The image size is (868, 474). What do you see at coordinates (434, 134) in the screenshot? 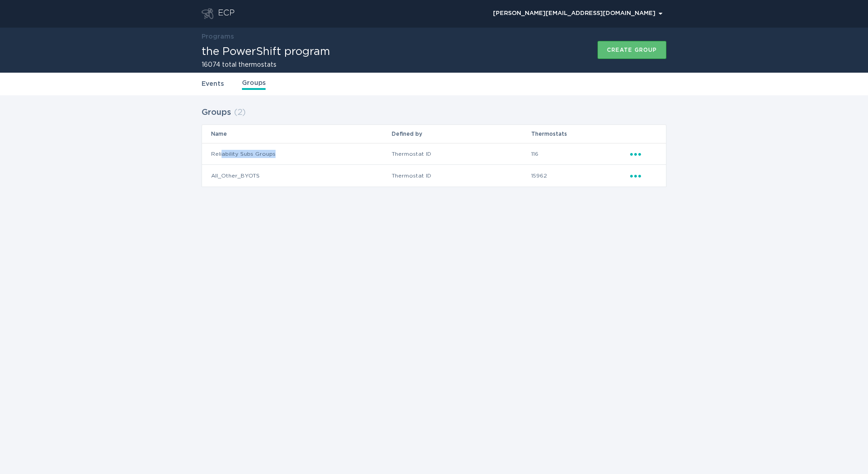
I see `tr: Table Headers` at bounding box center [434, 134].